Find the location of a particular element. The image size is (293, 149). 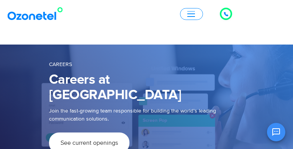

span: Careers is located at coordinates (60, 64).